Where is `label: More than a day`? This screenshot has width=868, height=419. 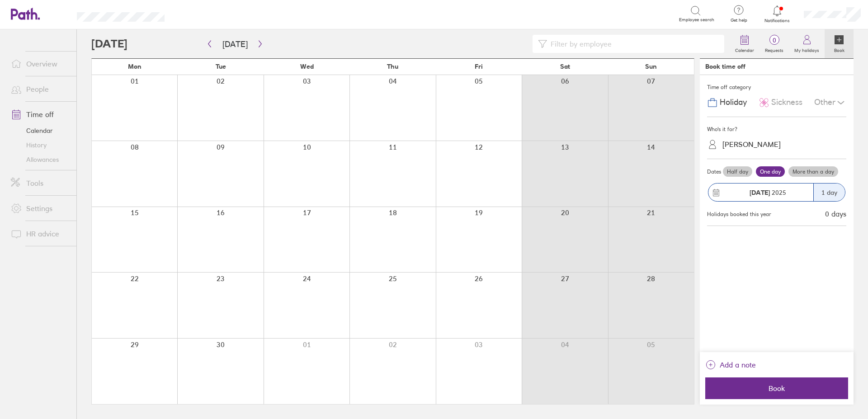 label: More than a day is located at coordinates (814, 172).